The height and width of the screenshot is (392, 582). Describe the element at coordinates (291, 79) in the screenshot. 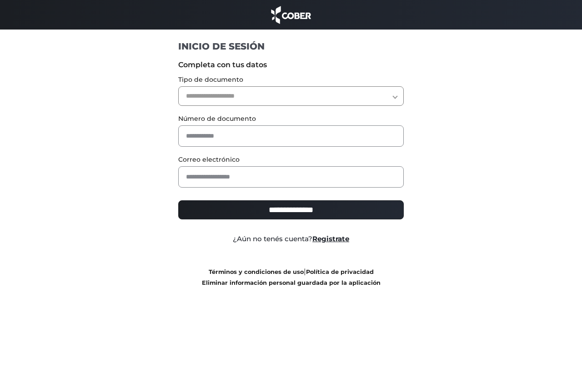

I see `label: Tipo de documento` at that location.